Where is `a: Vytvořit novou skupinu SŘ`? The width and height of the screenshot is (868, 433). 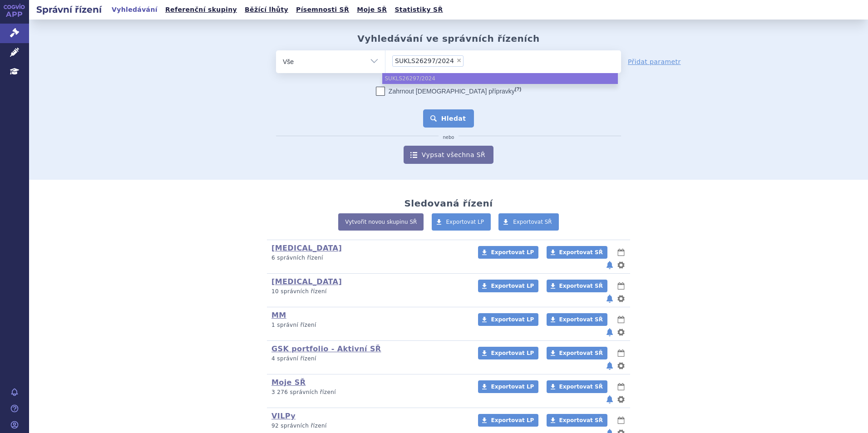
a: Vytvořit novou skupinu SŘ is located at coordinates (381, 222).